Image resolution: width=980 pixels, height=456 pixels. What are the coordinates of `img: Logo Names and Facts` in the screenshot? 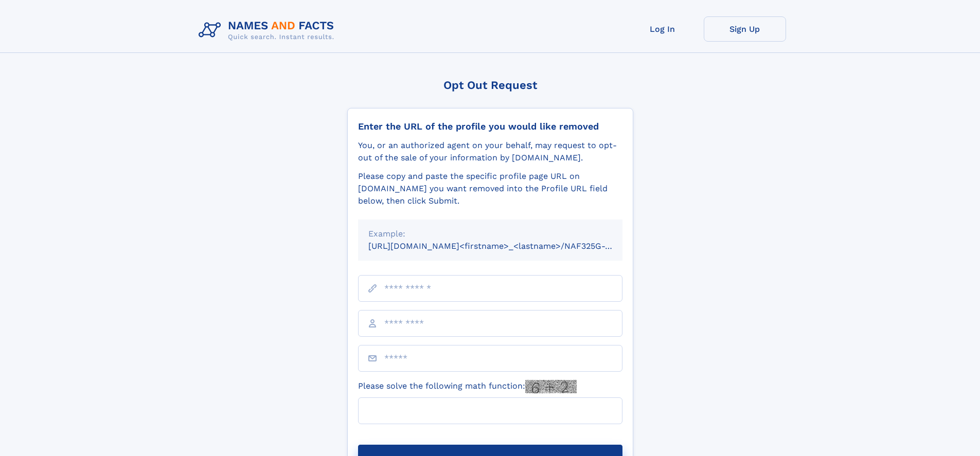 It's located at (269, 31).